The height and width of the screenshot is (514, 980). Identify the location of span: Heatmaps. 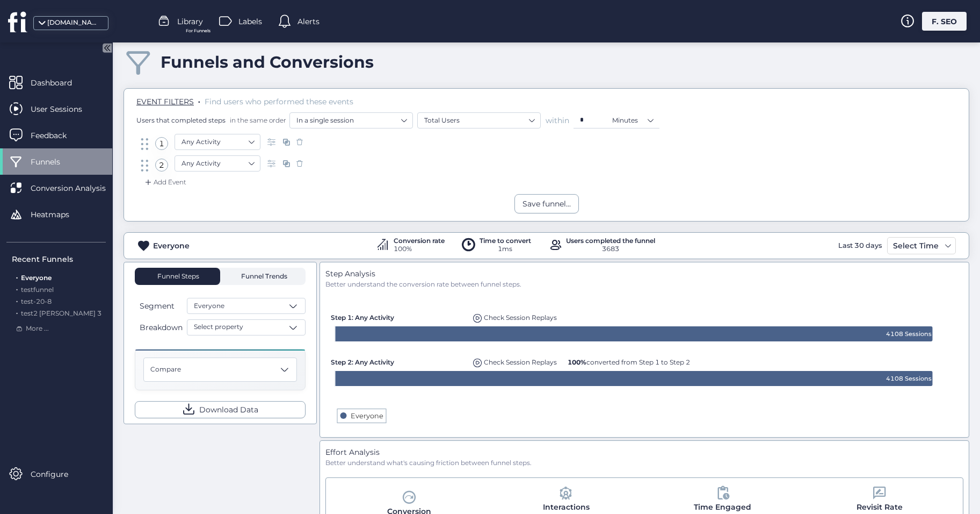
(58, 215).